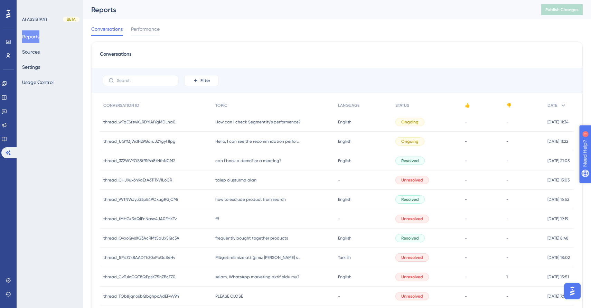 This screenshot has width=591, height=308. What do you see at coordinates (308, 10) in the screenshot?
I see `div: Reports` at bounding box center [308, 10].